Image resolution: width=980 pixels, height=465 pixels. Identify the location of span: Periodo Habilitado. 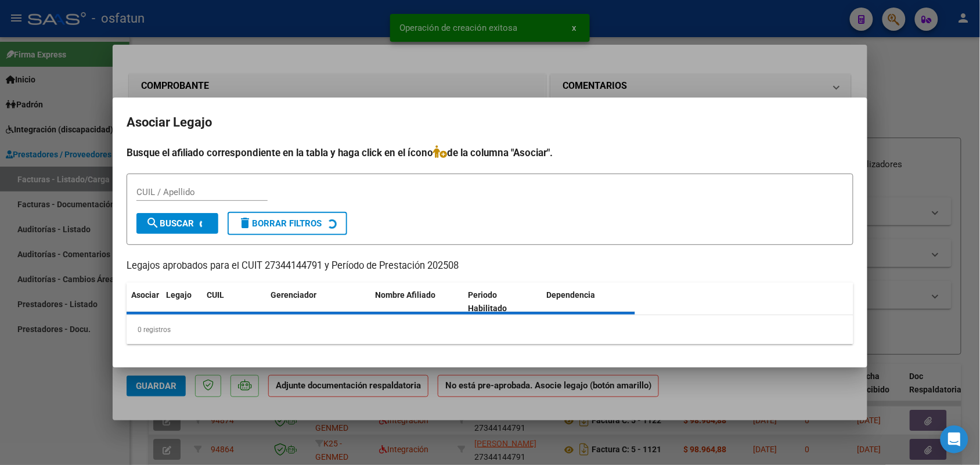
(487, 302).